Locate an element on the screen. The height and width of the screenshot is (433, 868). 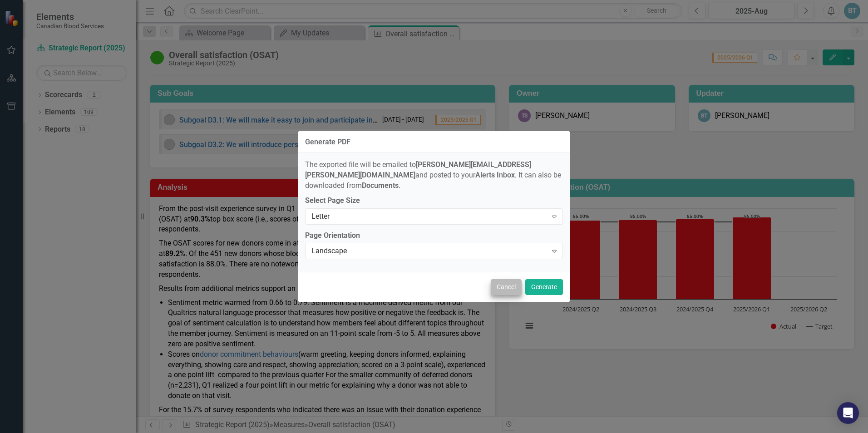
div: Letter is located at coordinates (429, 216).